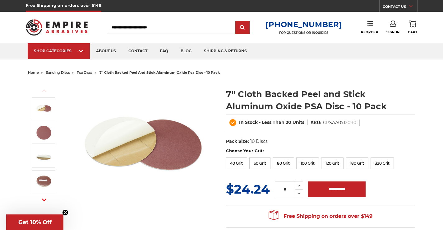  Describe the element at coordinates (57, 27) in the screenshot. I see `img: Empire Abrasives` at that location.